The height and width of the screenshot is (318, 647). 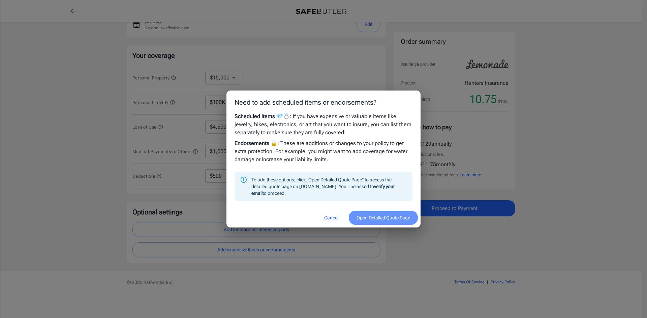 What do you see at coordinates (383, 218) in the screenshot?
I see `button: Open Detailed Quote Page` at bounding box center [383, 218].